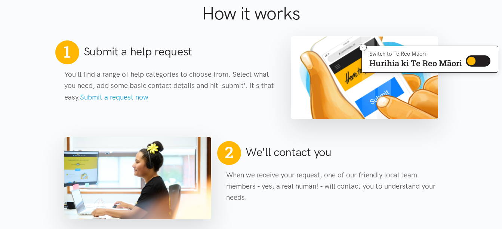 This screenshot has height=229, width=502. What do you see at coordinates (332, 186) in the screenshot?
I see `p: When we receive your request, one of our friendly local team members - yes, a real human! - will ...` at bounding box center [332, 186].